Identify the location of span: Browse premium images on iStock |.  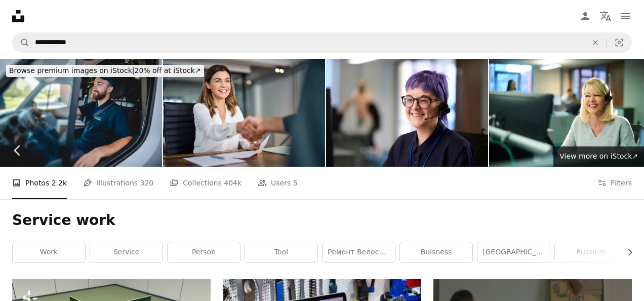
(71, 70).